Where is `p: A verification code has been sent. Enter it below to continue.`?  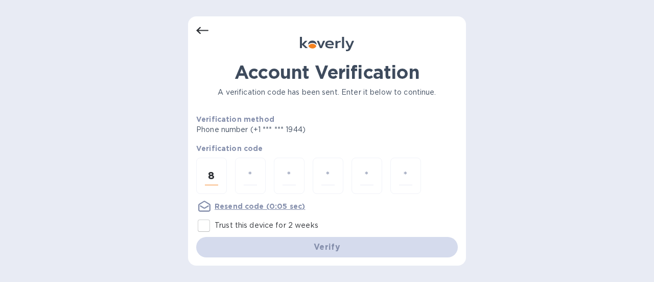 p: A verification code has been sent. Enter it below to continue. is located at coordinates (327, 92).